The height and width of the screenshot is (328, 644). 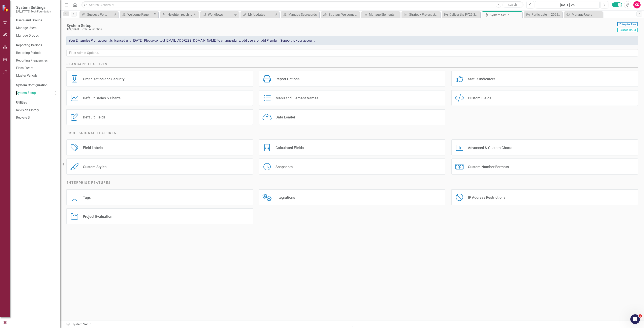 I want to click on div: Manage Users, so click(x=586, y=14).